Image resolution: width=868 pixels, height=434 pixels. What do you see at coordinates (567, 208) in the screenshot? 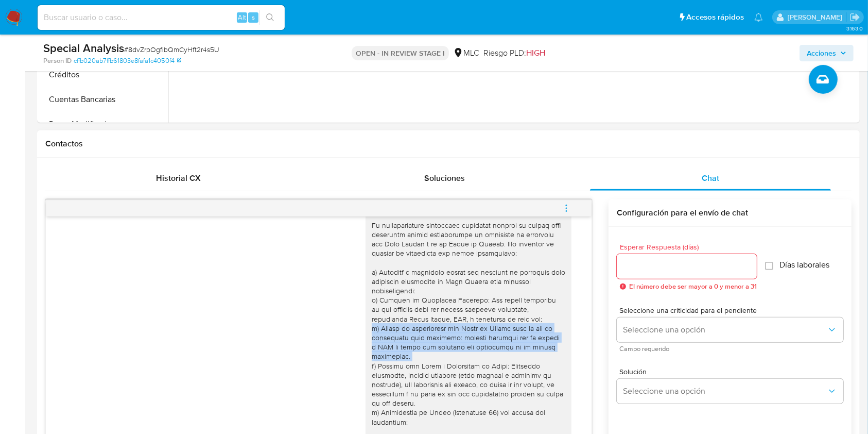
I see `button: menu-action` at bounding box center [567, 208].